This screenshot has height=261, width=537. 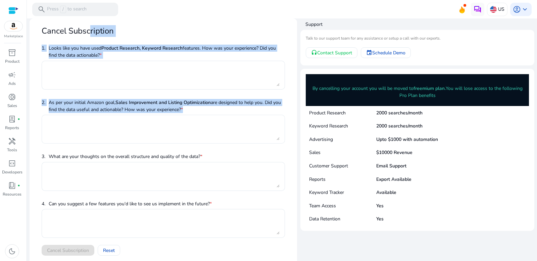 I want to click on p: US, so click(x=501, y=9).